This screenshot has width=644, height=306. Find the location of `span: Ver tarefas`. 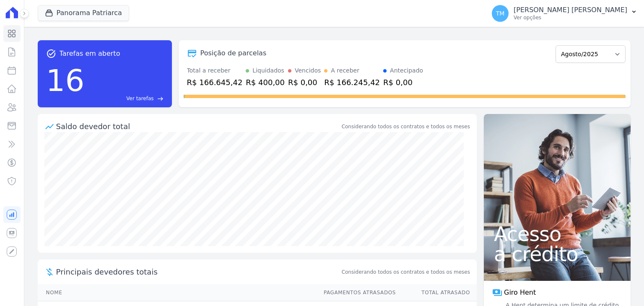

span: Ver tarefas is located at coordinates (140, 98).